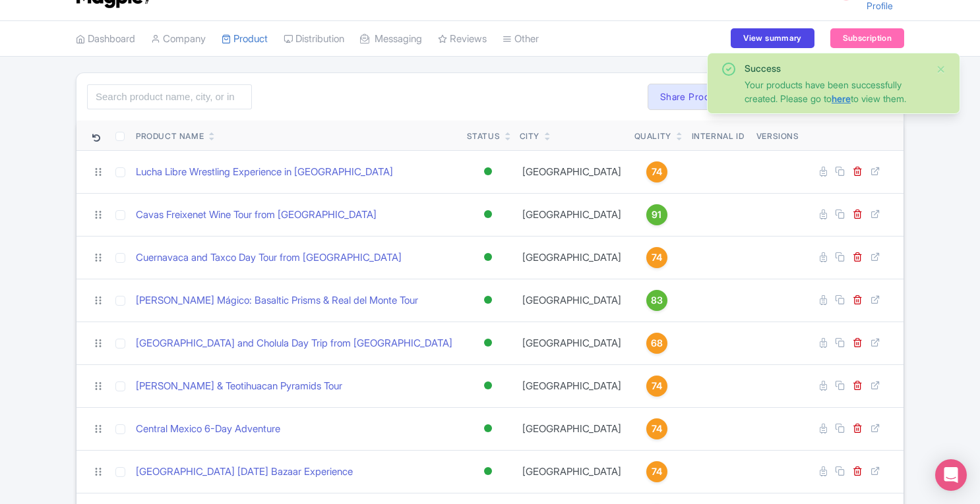  I want to click on div: Quality, so click(653, 137).